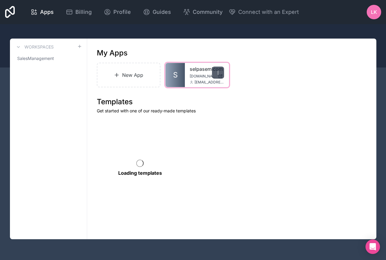  What do you see at coordinates (112, 53) in the screenshot?
I see `h1: My Apps` at bounding box center [112, 53].